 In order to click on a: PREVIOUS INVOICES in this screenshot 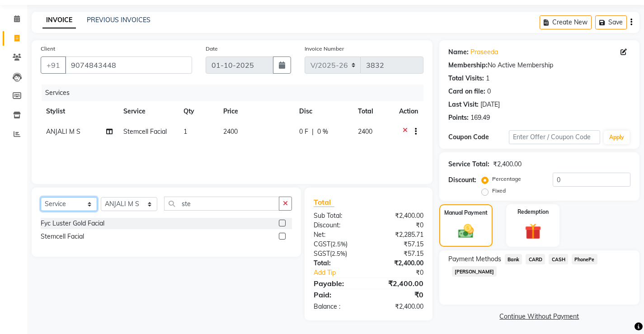, I will do `click(119, 20)`.